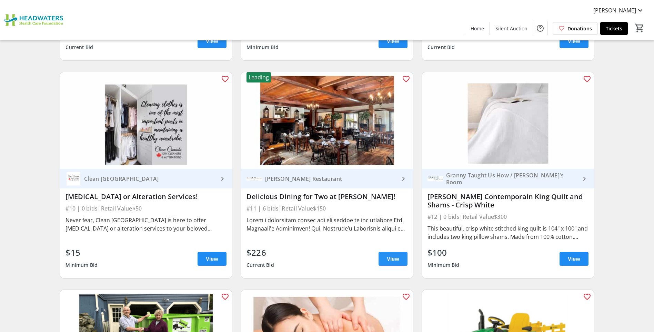 The height and width of the screenshot is (332, 654). What do you see at coordinates (477, 28) in the screenshot?
I see `span: Home` at bounding box center [477, 28].